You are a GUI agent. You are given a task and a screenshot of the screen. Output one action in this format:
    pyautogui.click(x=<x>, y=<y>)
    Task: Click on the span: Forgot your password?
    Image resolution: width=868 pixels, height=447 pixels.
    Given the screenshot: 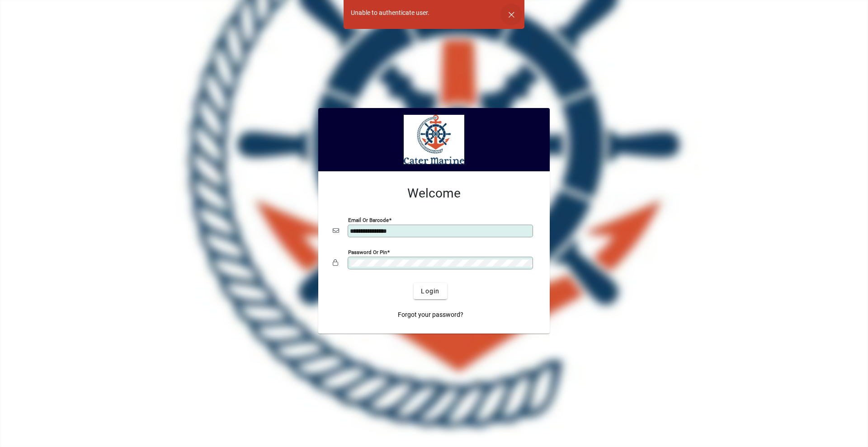 What is the action you would take?
    pyautogui.click(x=431, y=315)
    